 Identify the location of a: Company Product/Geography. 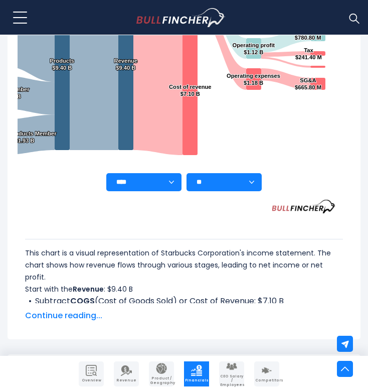
(162, 374).